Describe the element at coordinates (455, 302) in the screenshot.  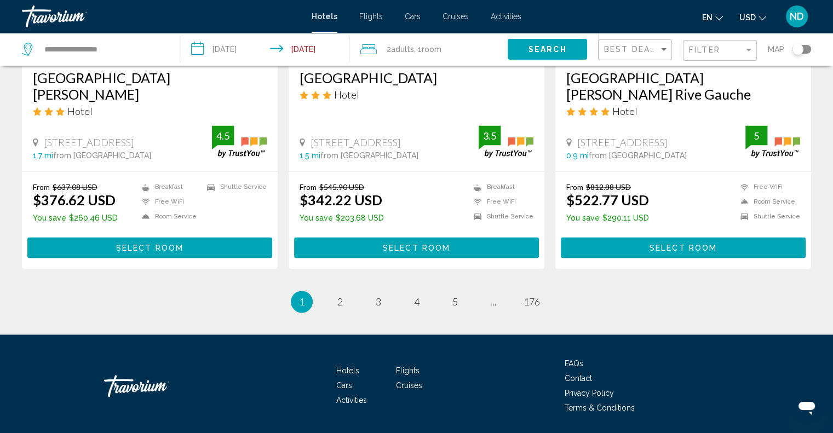
I see `span: 5` at that location.